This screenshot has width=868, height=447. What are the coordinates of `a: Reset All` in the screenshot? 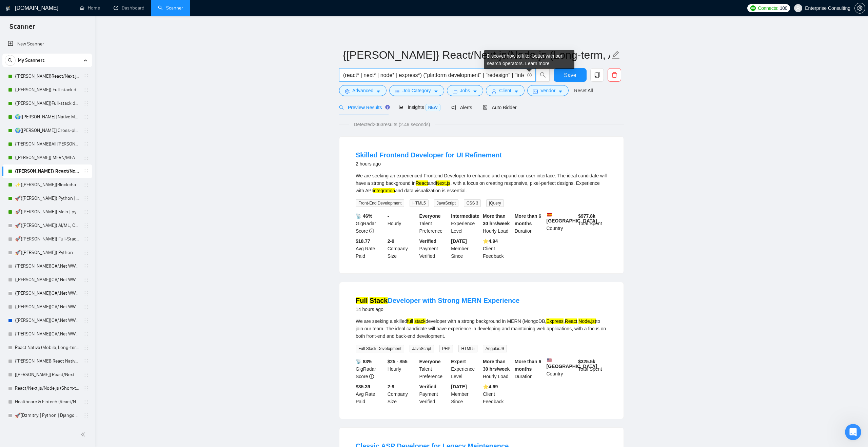 It's located at (584, 91).